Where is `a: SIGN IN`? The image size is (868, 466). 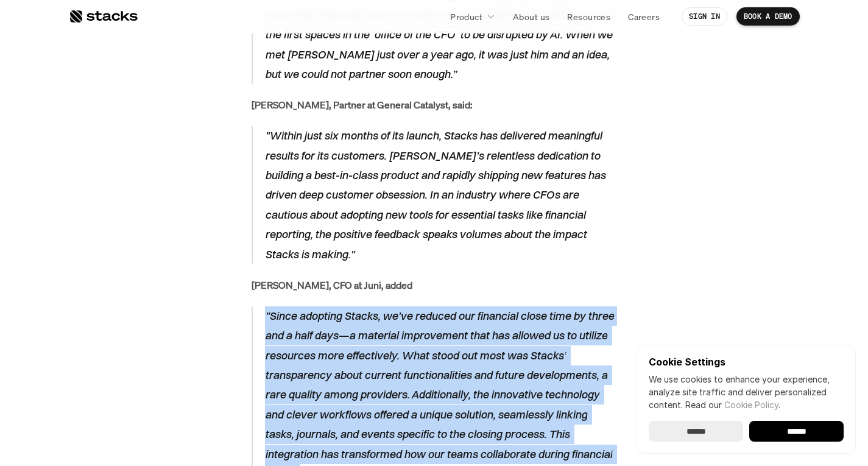 a: SIGN IN is located at coordinates (704, 17).